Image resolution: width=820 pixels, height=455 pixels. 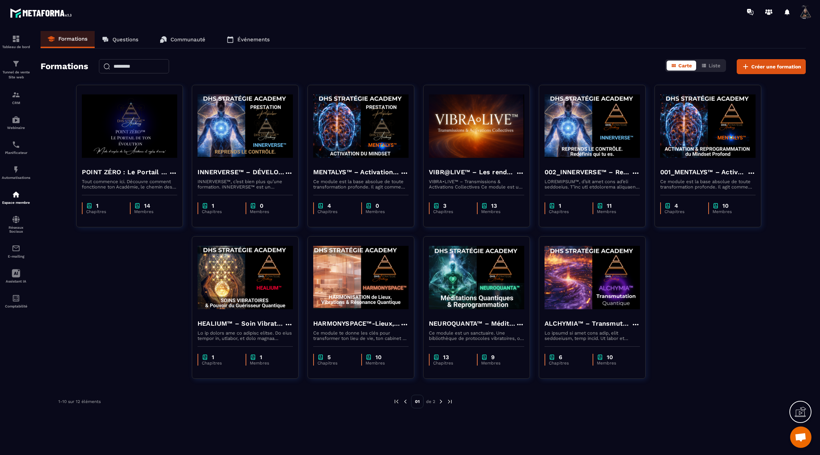 I want to click on a: formation-backgroundNEUROQUANTA™ – Méditations Quantiques de ReprogrammationCe module est un sanc..., so click(x=481, y=311).